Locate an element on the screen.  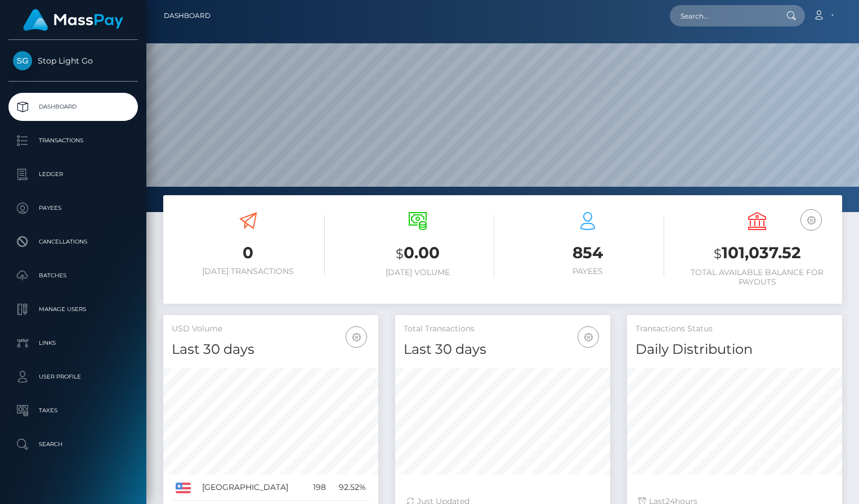
img: US.png is located at coordinates (183, 488).